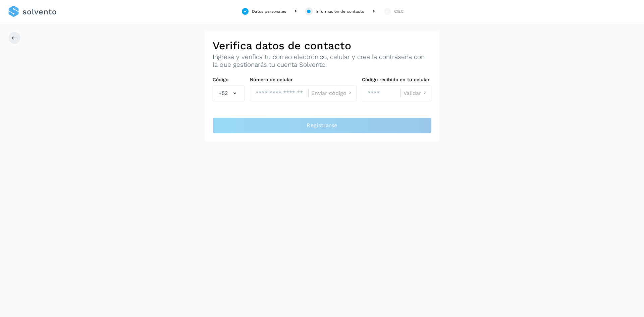 The image size is (644, 317). Describe the element at coordinates (416, 93) in the screenshot. I see `button: Validar` at that location.